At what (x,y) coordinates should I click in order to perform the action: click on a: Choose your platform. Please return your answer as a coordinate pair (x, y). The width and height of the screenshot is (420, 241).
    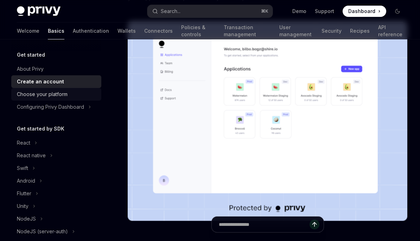
    Looking at the image, I should click on (56, 94).